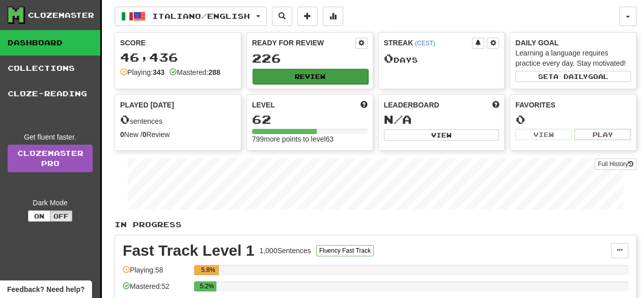  Describe the element at coordinates (309, 58) in the screenshot. I see `div: 226` at that location.